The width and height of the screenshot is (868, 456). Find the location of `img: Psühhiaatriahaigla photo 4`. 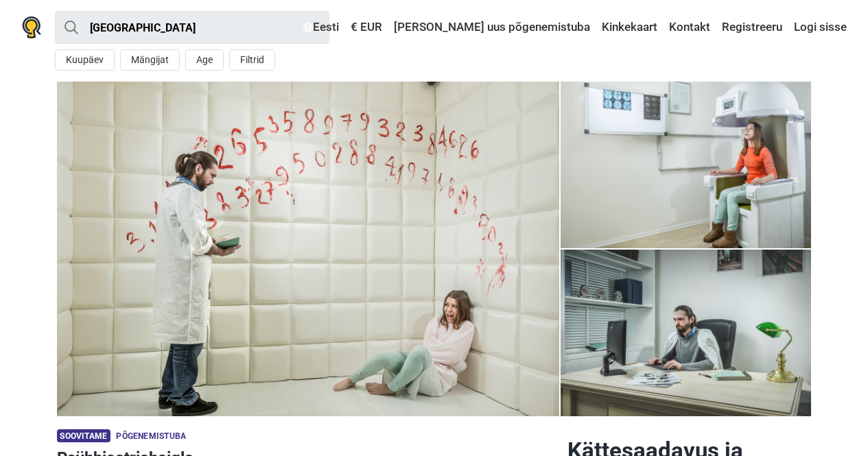

img: Psühhiaatriahaigla photo 4 is located at coordinates (687, 164).